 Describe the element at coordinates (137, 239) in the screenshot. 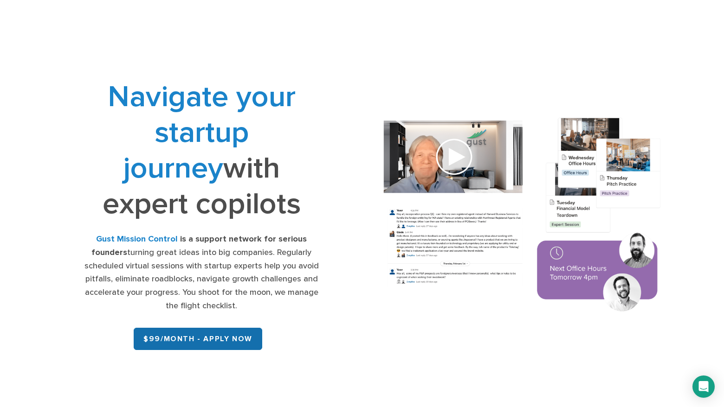

I see `strong: Gust Mission Control` at that location.